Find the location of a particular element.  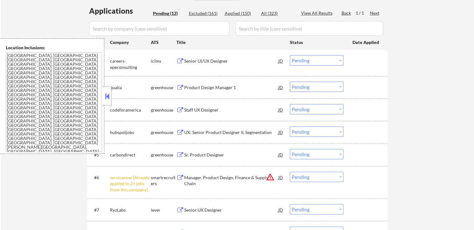

input: Search by title (case sensitive) is located at coordinates (309, 28).